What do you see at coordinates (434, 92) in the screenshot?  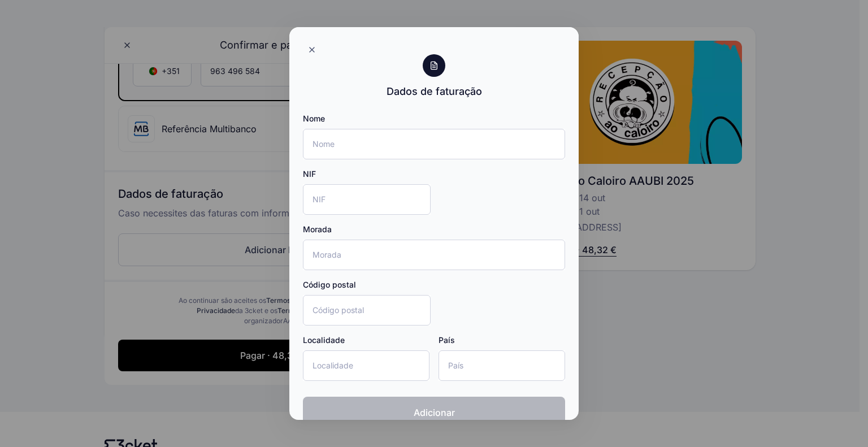 I see `div: Dados de faturação` at bounding box center [434, 92].